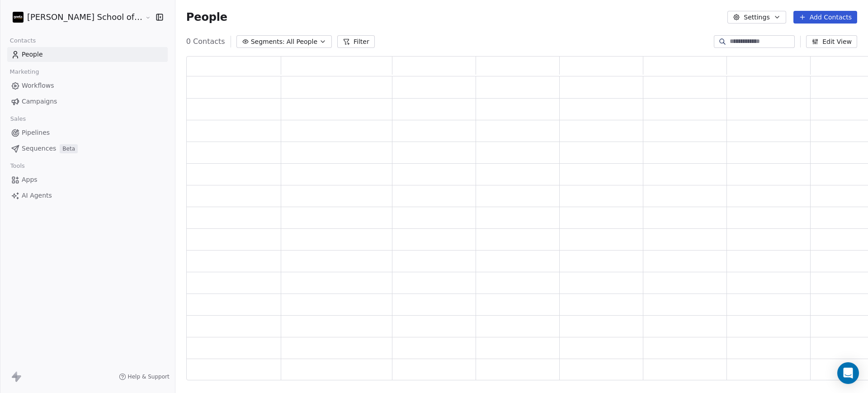 This screenshot has height=393, width=868. I want to click on a: AI Agents, so click(87, 196).